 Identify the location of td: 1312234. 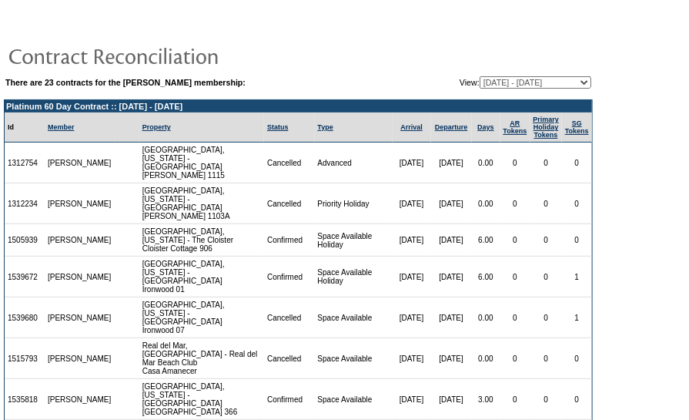
(25, 203).